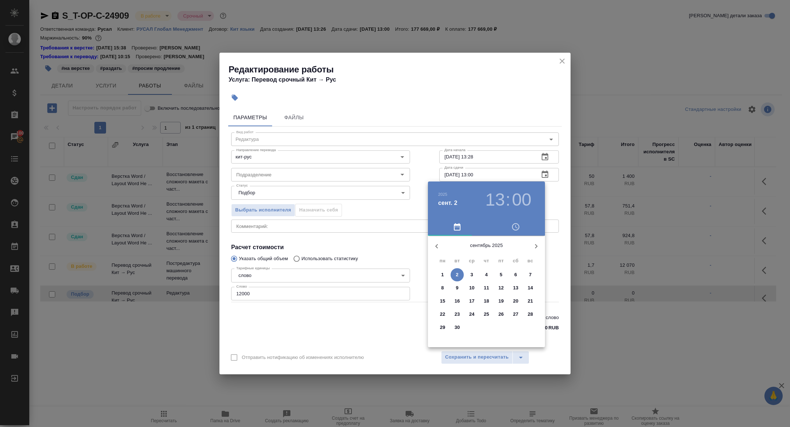  Describe the element at coordinates (486, 301) in the screenshot. I see `button: 18` at that location.